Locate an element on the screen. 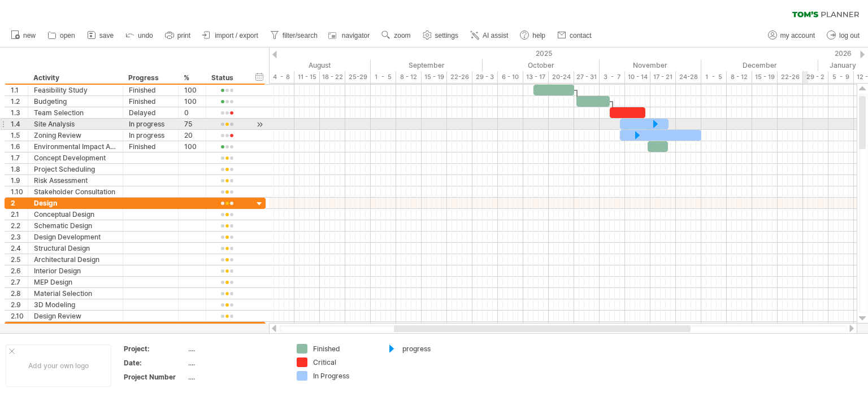  div: In Progress is located at coordinates (343, 375).